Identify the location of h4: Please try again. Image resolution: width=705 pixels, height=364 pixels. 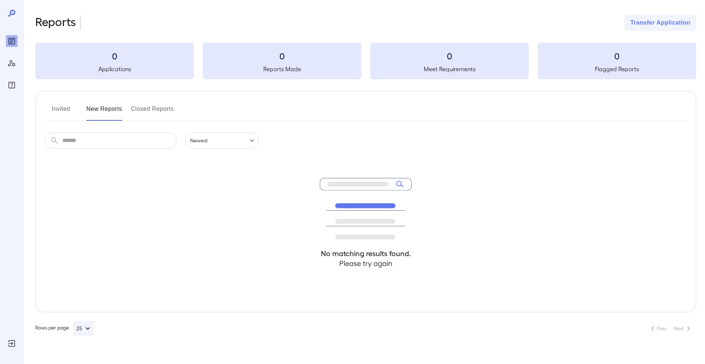
(366, 263).